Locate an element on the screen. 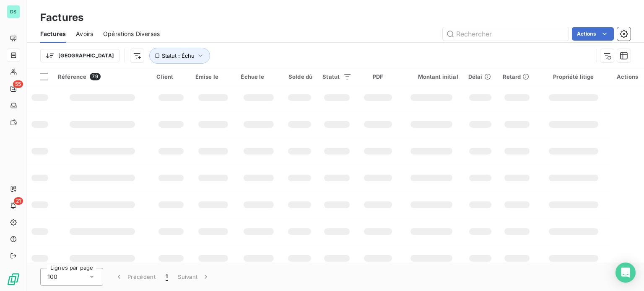 This screenshot has width=644, height=291. span: 55 is located at coordinates (18, 84).